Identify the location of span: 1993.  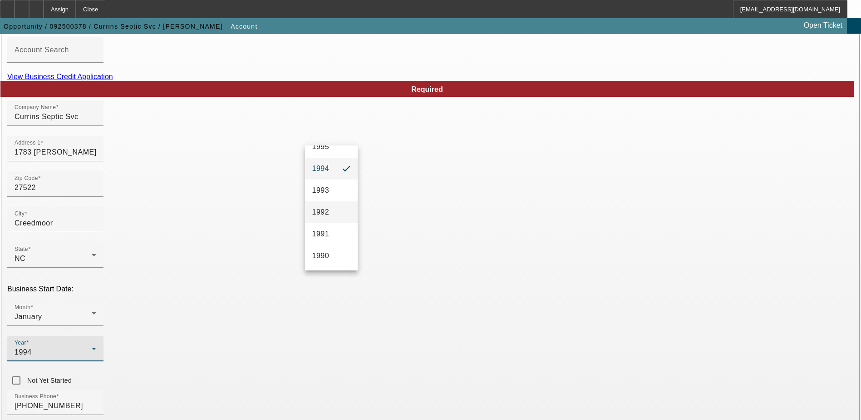
(321, 190).